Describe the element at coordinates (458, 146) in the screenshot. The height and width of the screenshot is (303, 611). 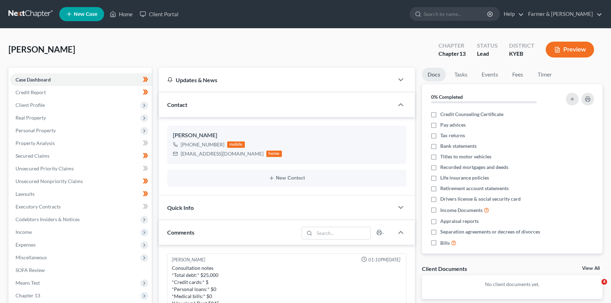
I see `span: Bank statements` at that location.